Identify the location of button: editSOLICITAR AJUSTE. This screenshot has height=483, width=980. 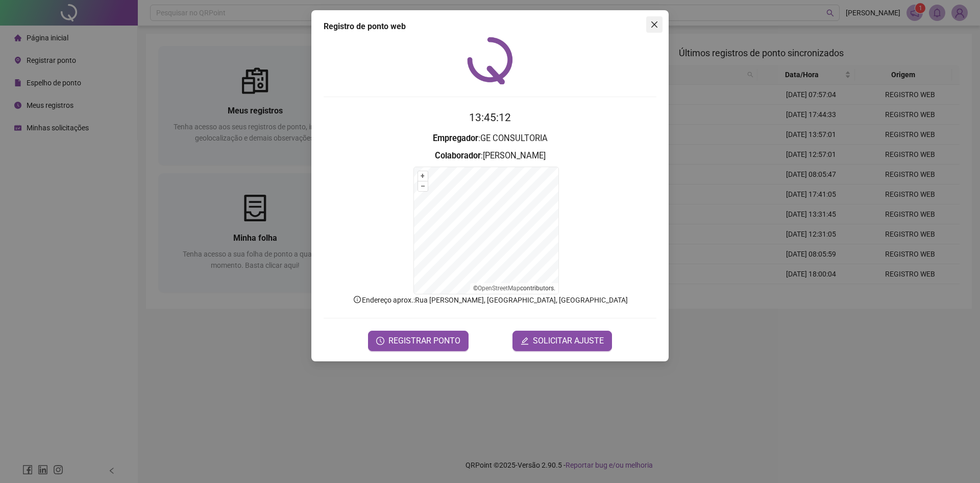
(562, 340).